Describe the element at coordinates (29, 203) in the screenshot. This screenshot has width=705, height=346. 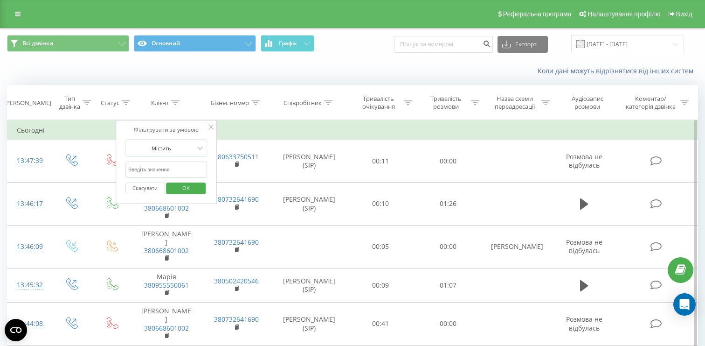
I see `div: 13:46:17` at that location.